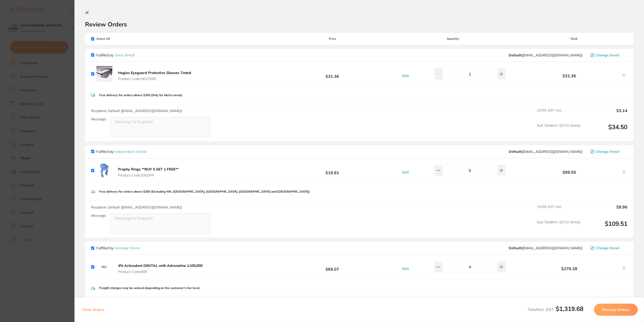  I want to click on a: Orien dental, so click(124, 55).